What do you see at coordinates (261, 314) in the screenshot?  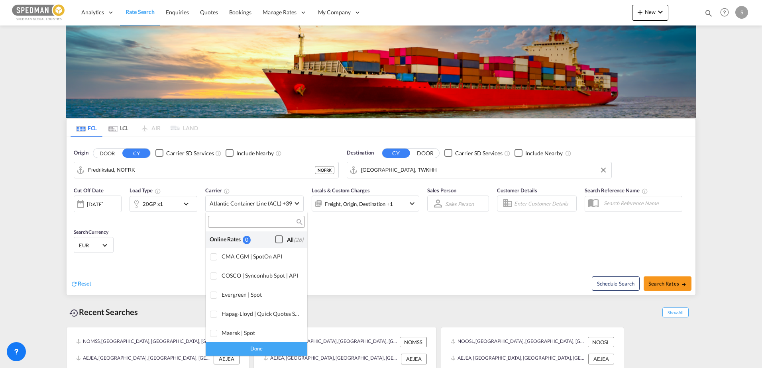 I see `div: Hapag-Lloyd | Quick Quotes Spot` at bounding box center [261, 314].